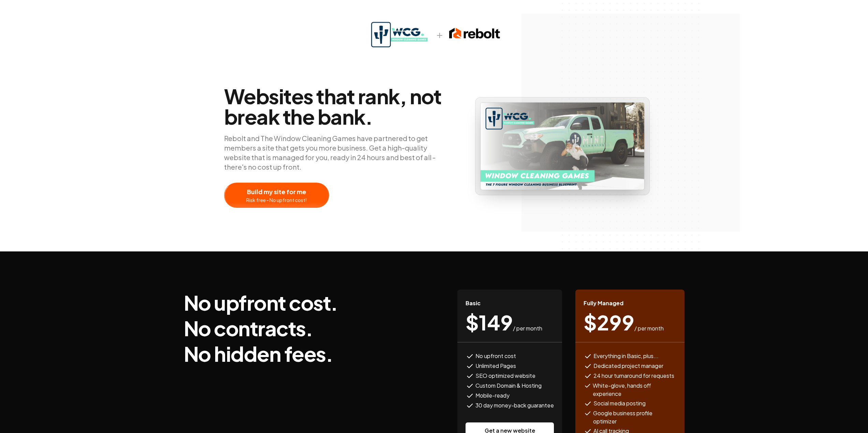  I want to click on span: No upfront cost, so click(496, 356).